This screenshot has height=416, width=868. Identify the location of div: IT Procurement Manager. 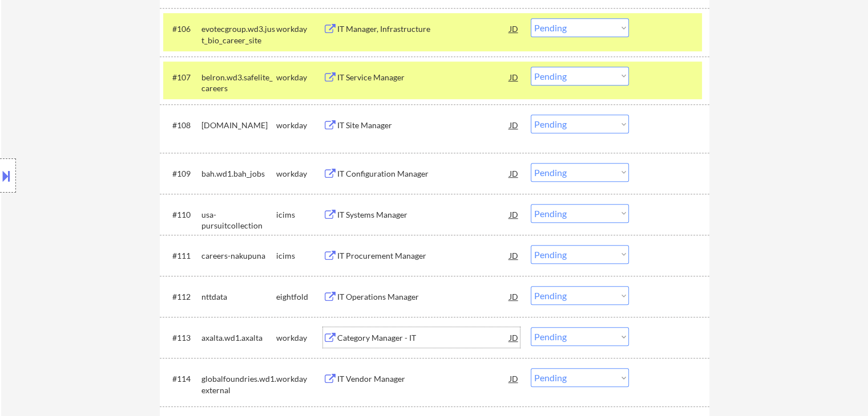
(423, 256).